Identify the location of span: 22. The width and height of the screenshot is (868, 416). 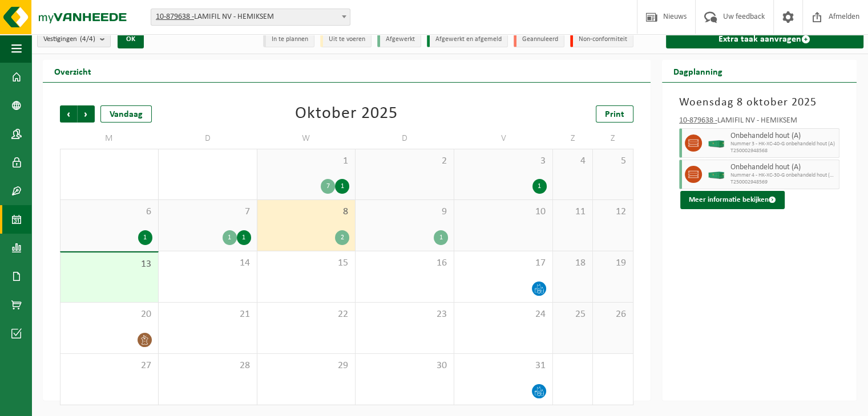
(307, 315).